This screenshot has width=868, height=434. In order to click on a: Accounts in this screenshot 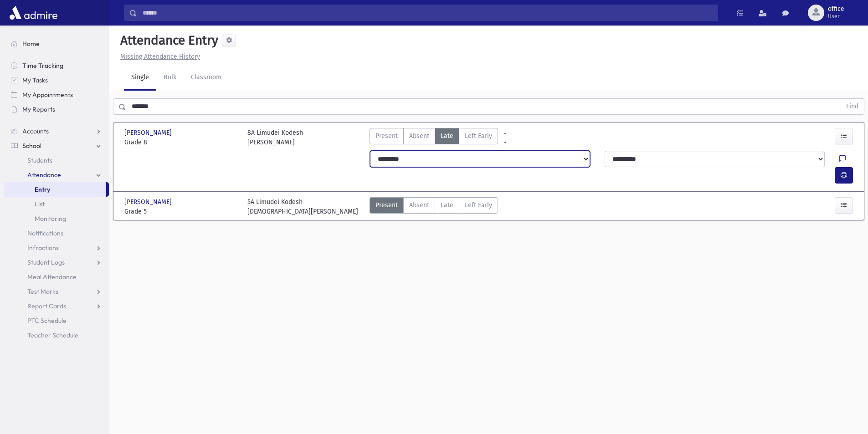, I will do `click(56, 131)`.